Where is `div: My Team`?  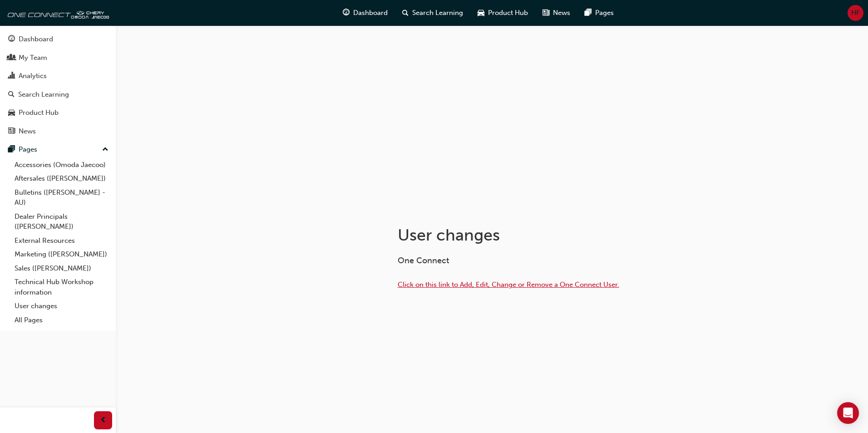
div: My Team is located at coordinates (33, 58).